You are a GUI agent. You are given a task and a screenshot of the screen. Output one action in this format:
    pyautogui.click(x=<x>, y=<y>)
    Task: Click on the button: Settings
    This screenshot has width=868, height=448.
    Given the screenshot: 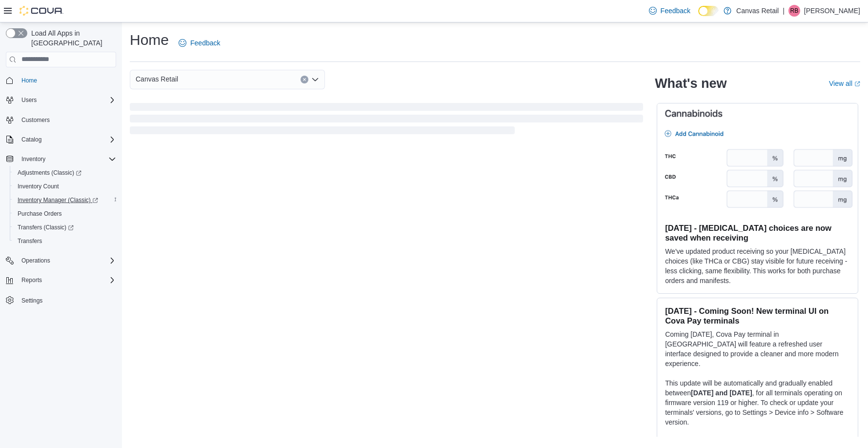 What is the action you would take?
    pyautogui.click(x=61, y=300)
    